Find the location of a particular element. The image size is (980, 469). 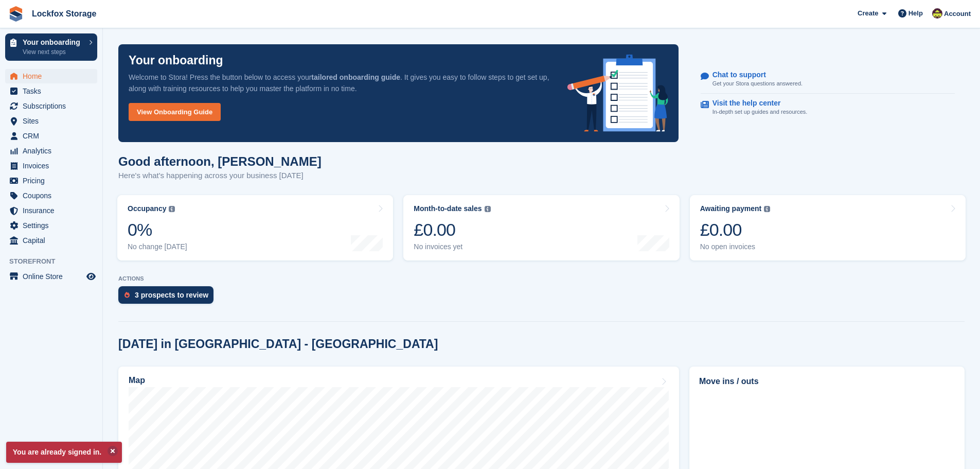

p: ACTIONS is located at coordinates (542, 278).